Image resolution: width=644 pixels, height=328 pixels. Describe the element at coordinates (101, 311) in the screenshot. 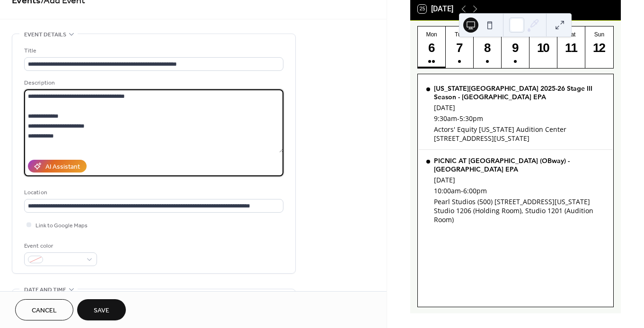

I see `span: Save` at that location.